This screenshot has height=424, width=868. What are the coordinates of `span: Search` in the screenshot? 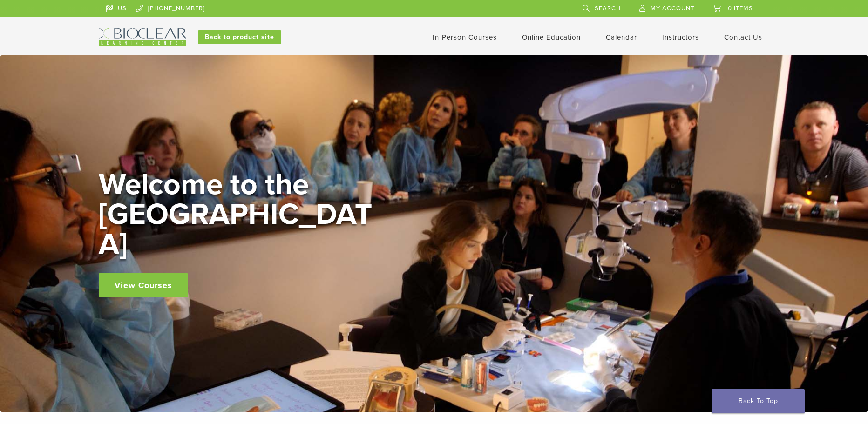 It's located at (607, 8).